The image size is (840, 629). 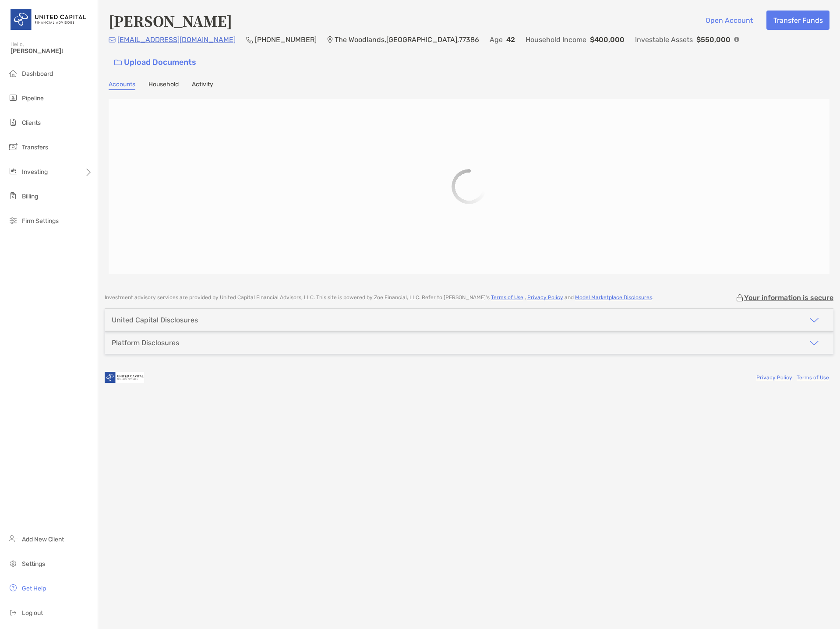 I want to click on span: Dashboard, so click(x=38, y=73).